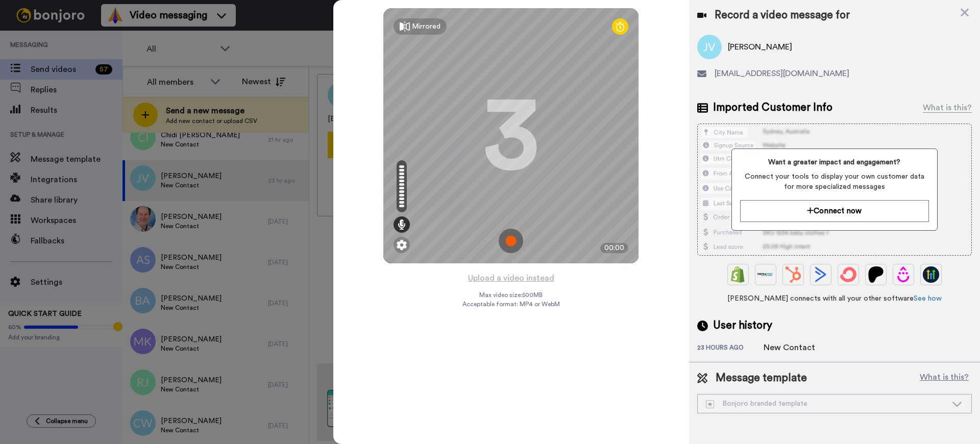 This screenshot has height=444, width=980. I want to click on button: Upload a video instead, so click(511, 278).